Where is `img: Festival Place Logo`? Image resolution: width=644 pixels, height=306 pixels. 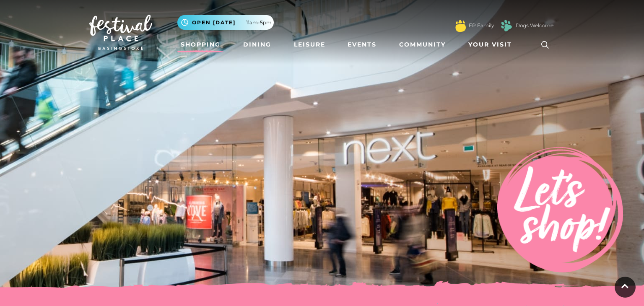 img: Festival Place Logo is located at coordinates (121, 32).